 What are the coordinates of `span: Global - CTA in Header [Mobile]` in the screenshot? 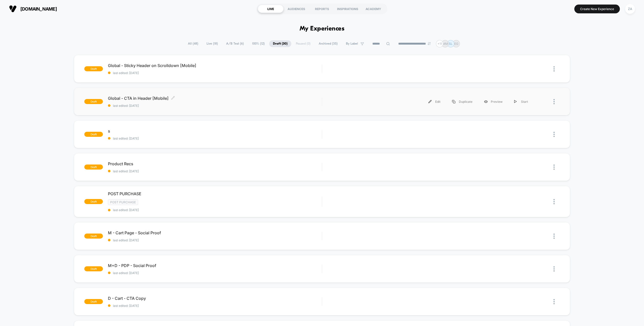 It's located at (215, 98).